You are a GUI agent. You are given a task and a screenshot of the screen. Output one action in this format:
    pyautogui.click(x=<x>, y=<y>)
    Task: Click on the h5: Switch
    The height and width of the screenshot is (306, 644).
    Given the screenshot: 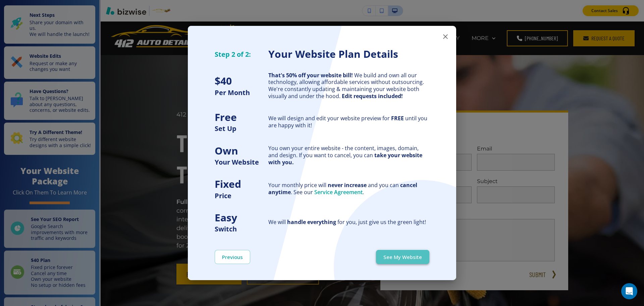 What is the action you would take?
    pyautogui.click(x=242, y=229)
    